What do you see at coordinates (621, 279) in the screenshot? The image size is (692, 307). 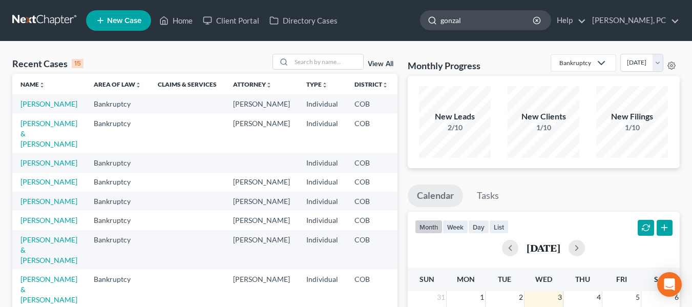 I see `span: Fri` at bounding box center [621, 279].